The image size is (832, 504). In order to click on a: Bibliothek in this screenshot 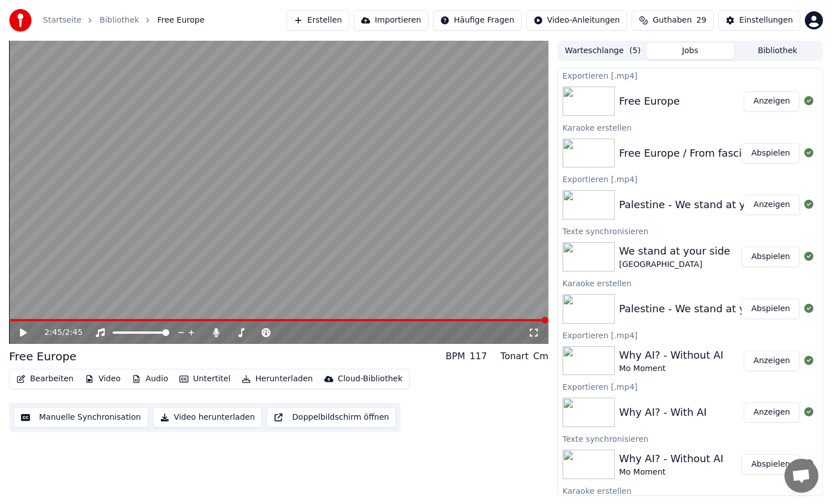, I will do `click(120, 20)`.